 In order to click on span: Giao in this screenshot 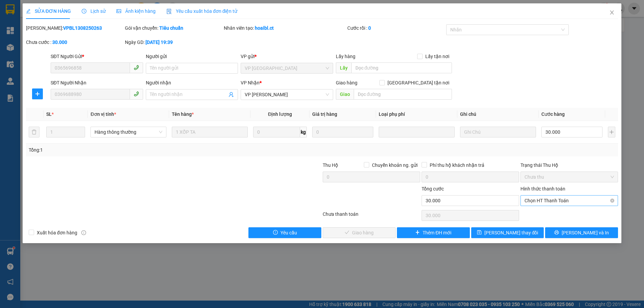, I will do `click(345, 94)`.